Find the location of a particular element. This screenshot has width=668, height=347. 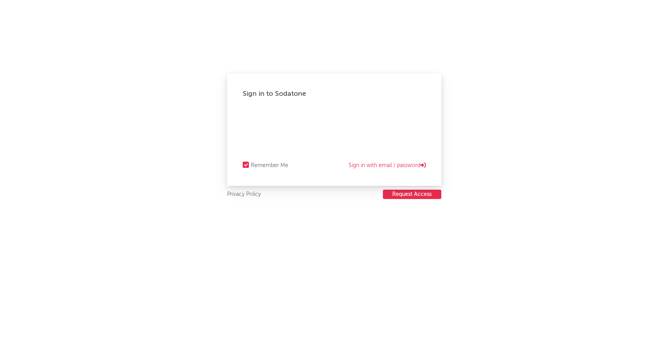

button: Request Access is located at coordinates (412, 194).